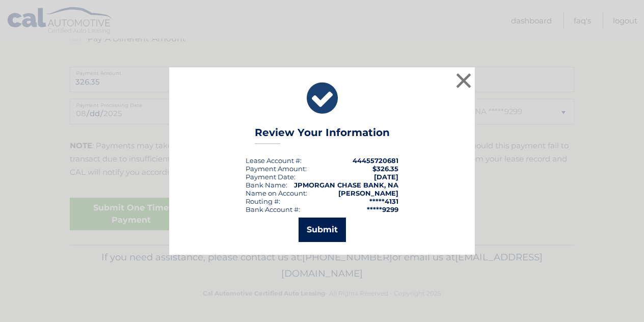 Image resolution: width=644 pixels, height=322 pixels. I want to click on span: $326.35, so click(385, 169).